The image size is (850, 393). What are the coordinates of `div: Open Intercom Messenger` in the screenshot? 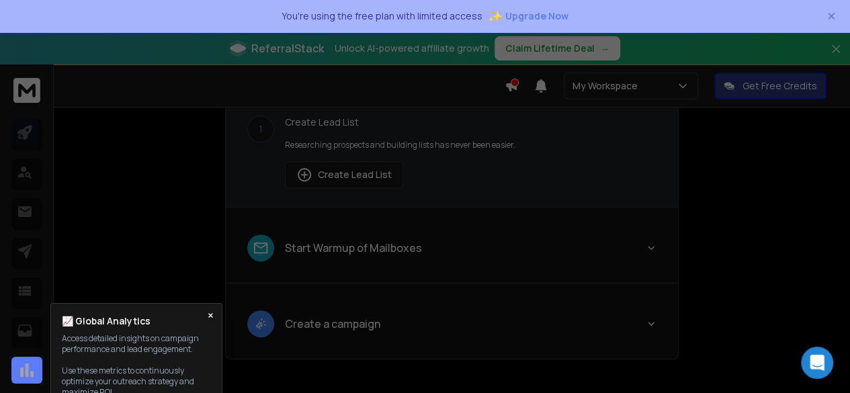 It's located at (817, 363).